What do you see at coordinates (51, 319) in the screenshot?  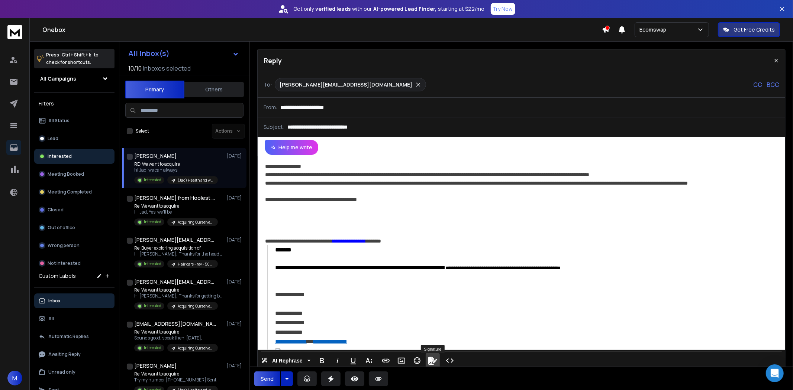 I see `p: All` at bounding box center [51, 319].